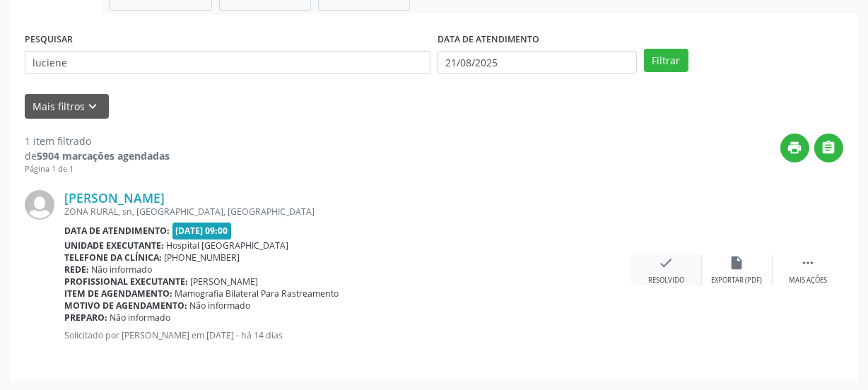 Image resolution: width=868 pixels, height=390 pixels. Describe the element at coordinates (49, 40) in the screenshot. I see `label: PESQUISAR` at that location.